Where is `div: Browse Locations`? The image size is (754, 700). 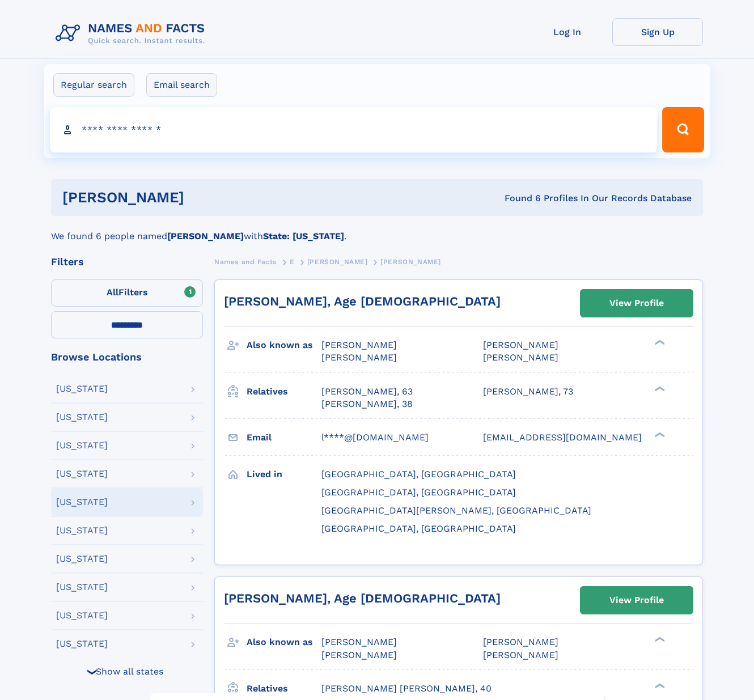
div: Browse Locations is located at coordinates (127, 357).